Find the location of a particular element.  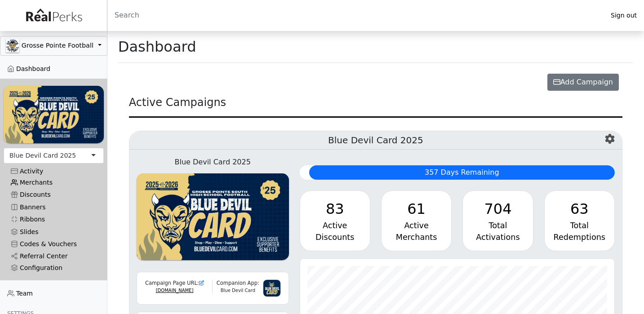

div: 83 is located at coordinates (335, 209).